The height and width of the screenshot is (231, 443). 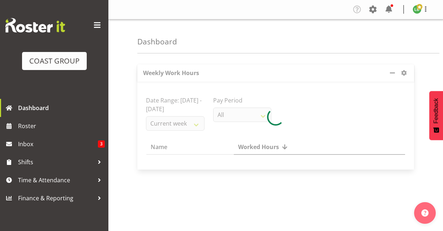 I want to click on h4: Dashboard, so click(x=157, y=42).